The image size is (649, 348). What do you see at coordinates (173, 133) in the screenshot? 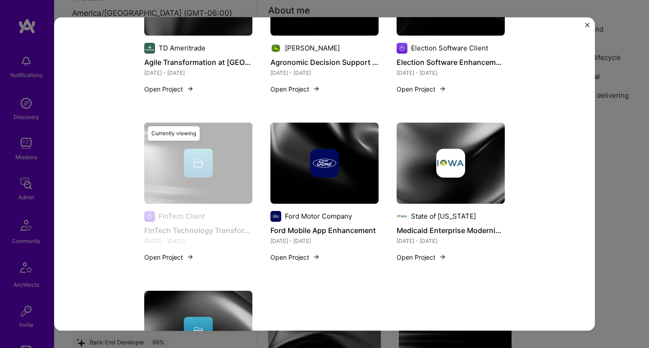
I see `div: Currently viewing` at bounding box center [173, 133].